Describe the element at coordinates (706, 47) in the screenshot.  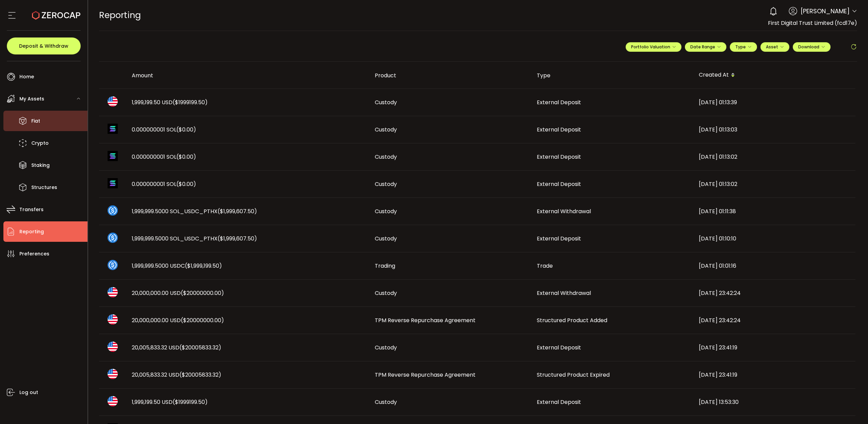
I see `button: Date Range` at that location.